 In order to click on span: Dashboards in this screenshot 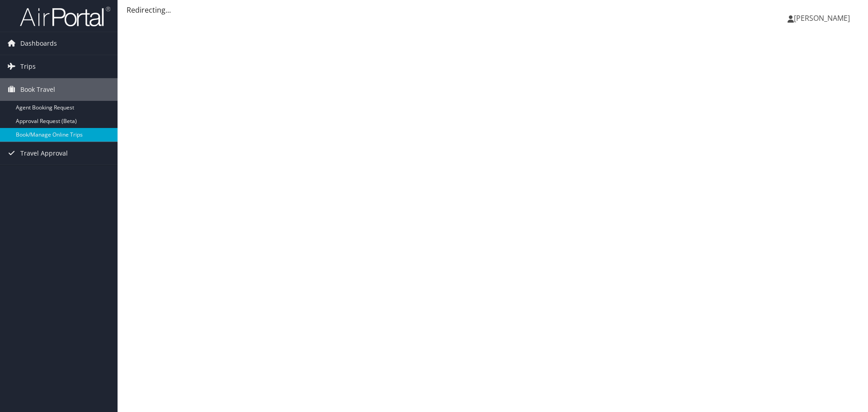, I will do `click(38, 43)`.